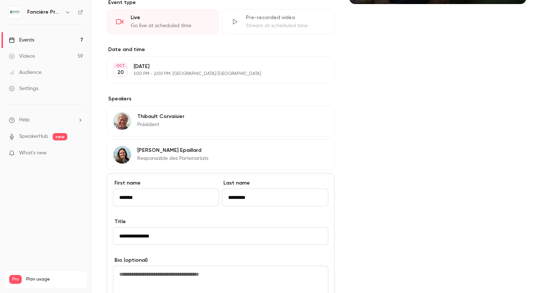 The width and height of the screenshot is (541, 293). Describe the element at coordinates (24, 120) in the screenshot. I see `span: Help` at that location.